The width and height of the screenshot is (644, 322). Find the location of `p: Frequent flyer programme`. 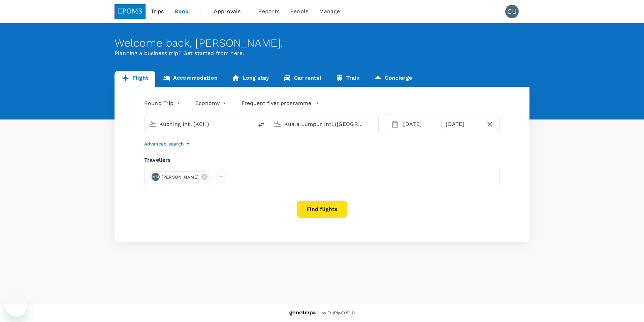

p: Frequent flyer programme is located at coordinates (276, 103).